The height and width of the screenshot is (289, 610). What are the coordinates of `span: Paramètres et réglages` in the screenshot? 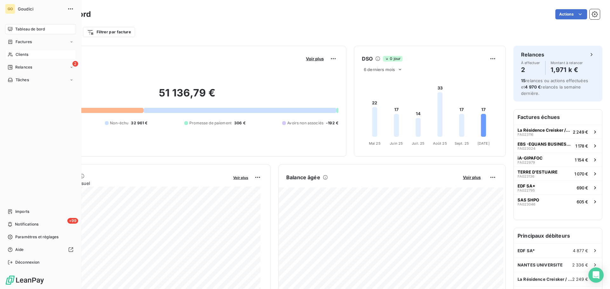 It's located at (37, 237).